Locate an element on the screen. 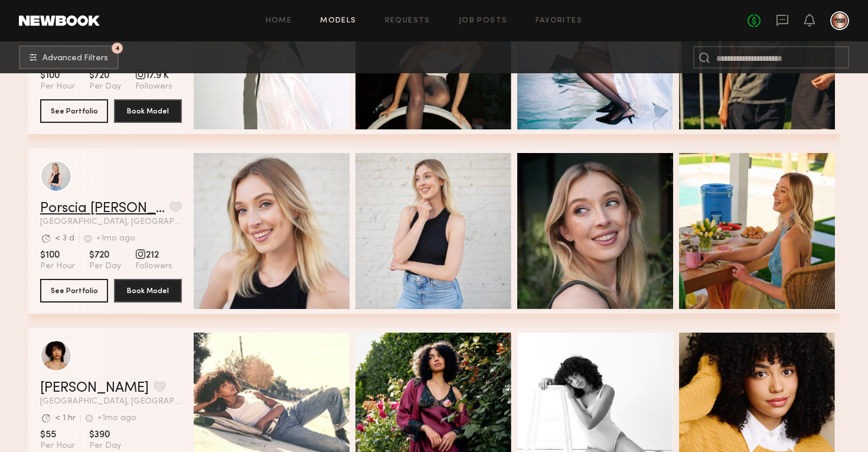  a: Job Posts is located at coordinates (483, 21).